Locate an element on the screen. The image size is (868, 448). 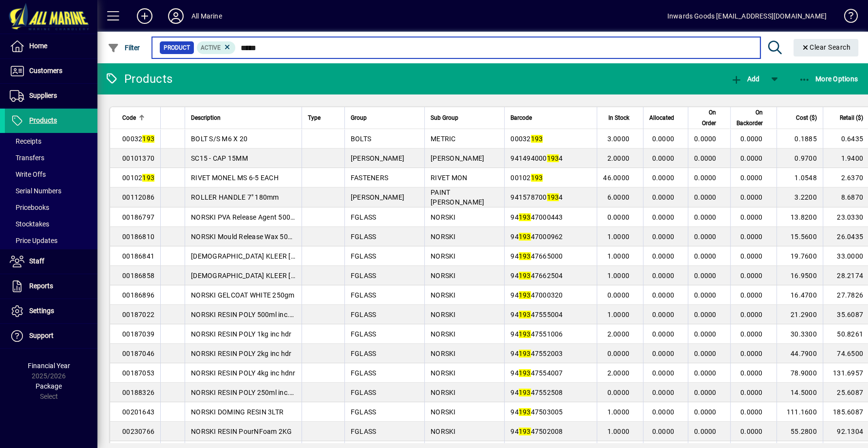
a: Settings is located at coordinates (51, 312).